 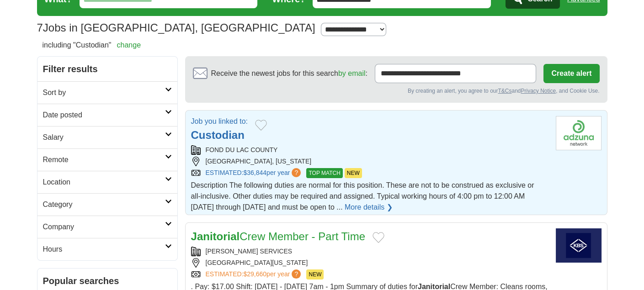 What do you see at coordinates (254, 173) in the screenshot?
I see `a: ESTIMATED:$36,844per year?` at bounding box center [254, 173].